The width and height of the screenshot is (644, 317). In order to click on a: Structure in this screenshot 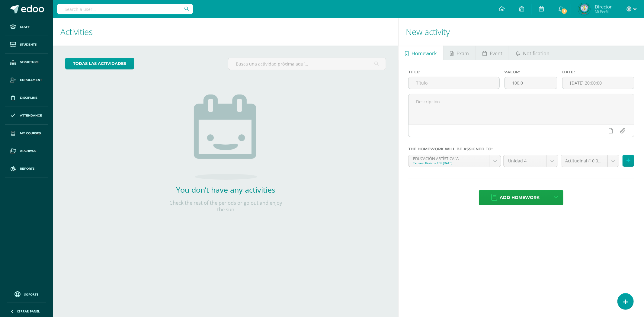, I will do `click(27, 62)`.